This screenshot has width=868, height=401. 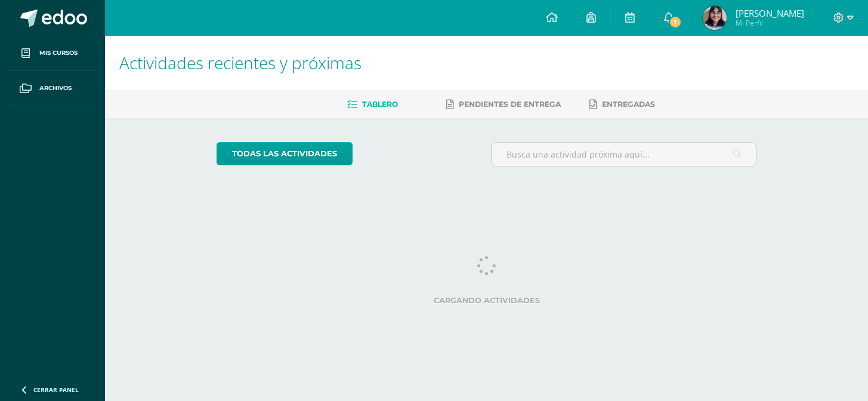 What do you see at coordinates (622, 104) in the screenshot?
I see `a: Entregadas` at bounding box center [622, 104].